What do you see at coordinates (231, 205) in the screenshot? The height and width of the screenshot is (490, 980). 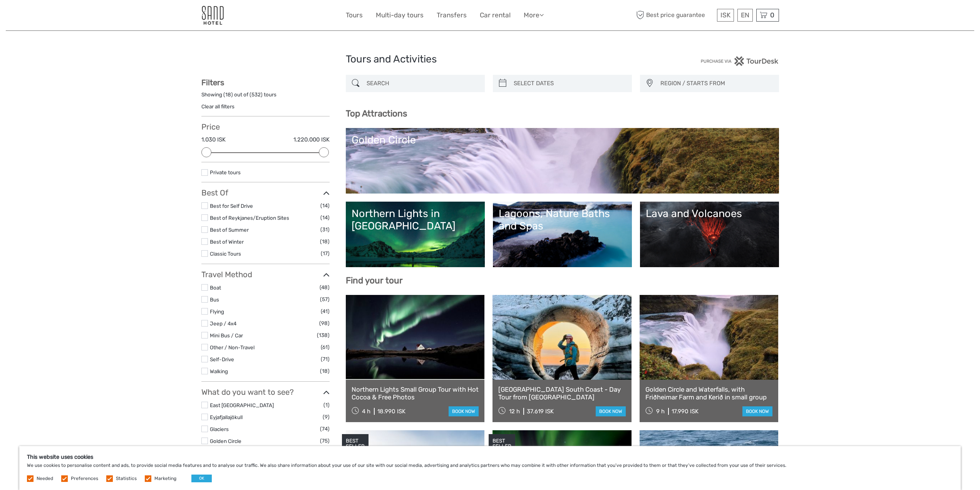 I see `a: Best for Self Drive` at bounding box center [231, 205].